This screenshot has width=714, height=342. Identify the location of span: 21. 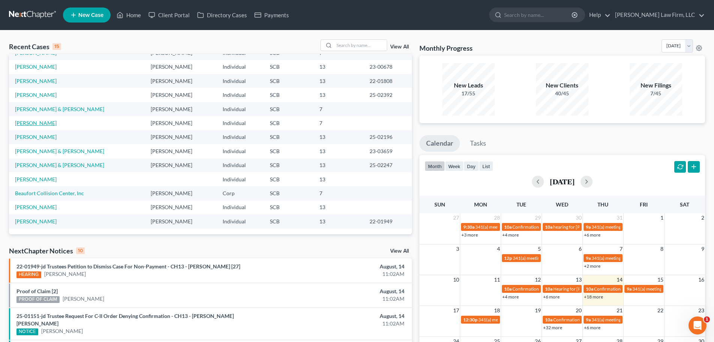
(620, 310).